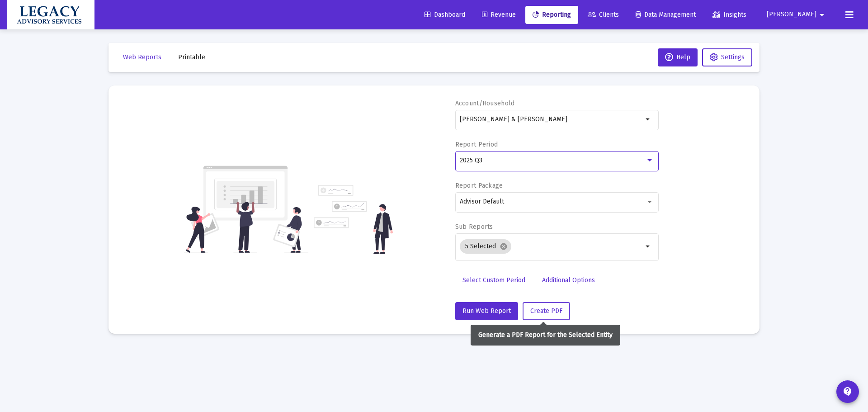 The height and width of the screenshot is (412, 868). I want to click on a: Clients, so click(603, 15).